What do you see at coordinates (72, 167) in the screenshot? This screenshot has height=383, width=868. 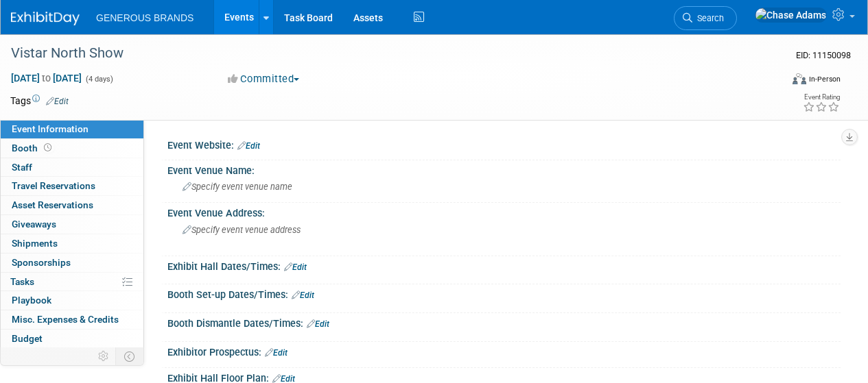 I see `a: Staff` at bounding box center [72, 167].